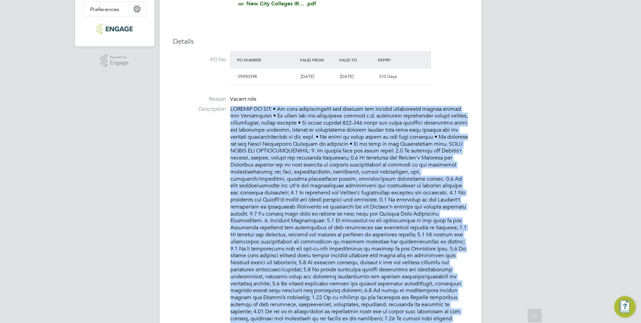 The height and width of the screenshot is (323, 641). What do you see at coordinates (267, 60) in the screenshot?
I see `div: PO Number` at bounding box center [267, 60].